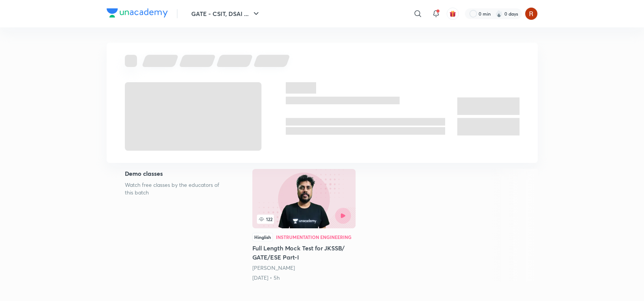  I want to click on div: Instrumentation Engineering, so click(313, 237).